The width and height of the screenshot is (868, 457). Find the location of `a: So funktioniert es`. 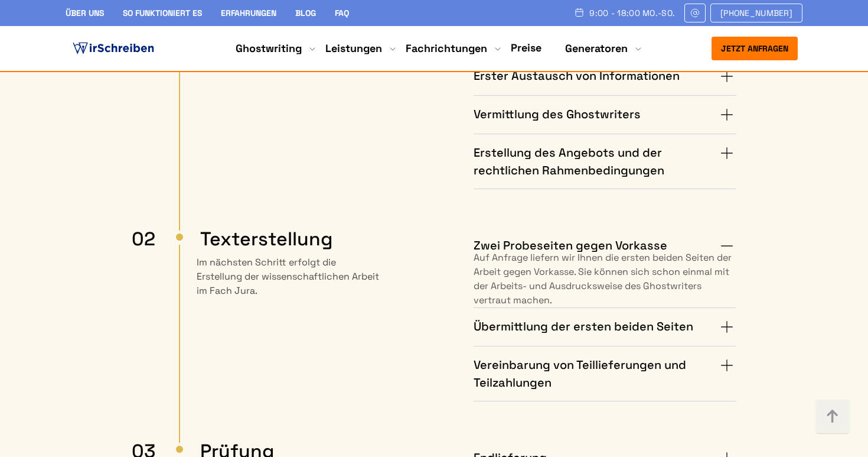

a: So funktioniert es is located at coordinates (163, 13).